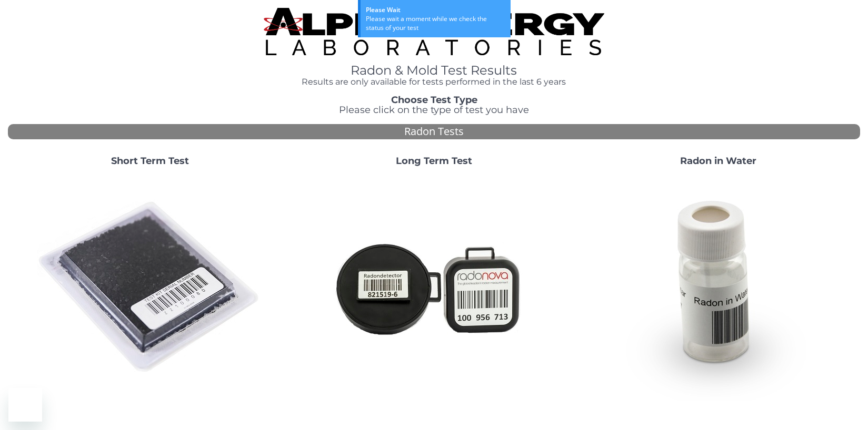 This screenshot has width=868, height=430. I want to click on img: ShortTerm.jpg, so click(150, 288).